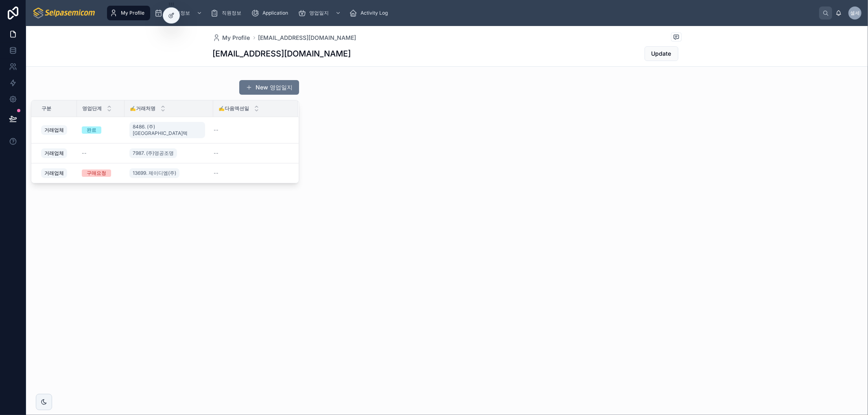 This screenshot has width=868, height=415. What do you see at coordinates (153, 153) in the screenshot?
I see `span: 7987. (주)영공조명` at bounding box center [153, 153].